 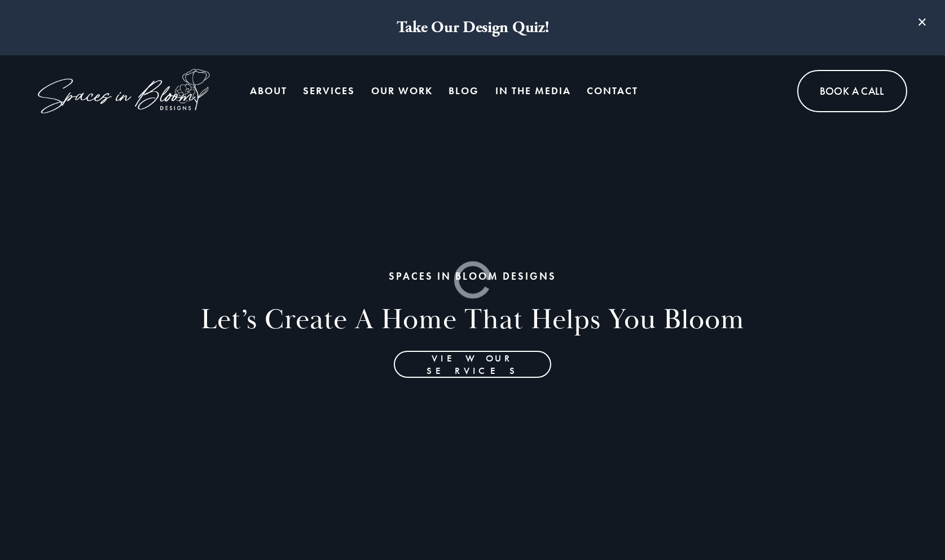 What do you see at coordinates (851, 91) in the screenshot?
I see `a: Book A Call` at bounding box center [851, 91].